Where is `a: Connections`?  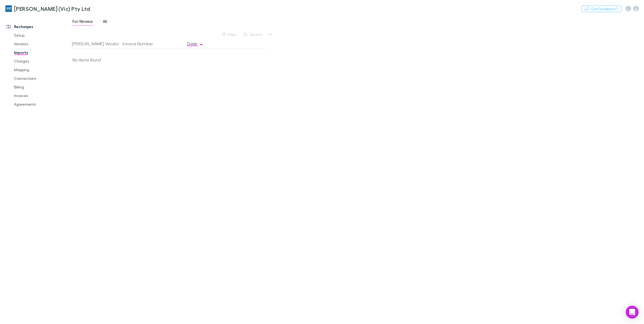 a: Connections is located at coordinates (42, 78).